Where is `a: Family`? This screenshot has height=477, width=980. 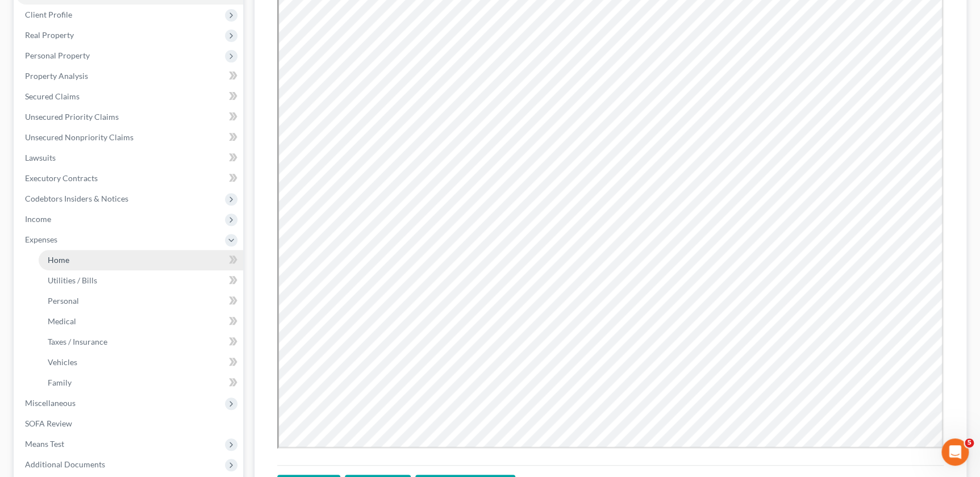 a: Family is located at coordinates (141, 383).